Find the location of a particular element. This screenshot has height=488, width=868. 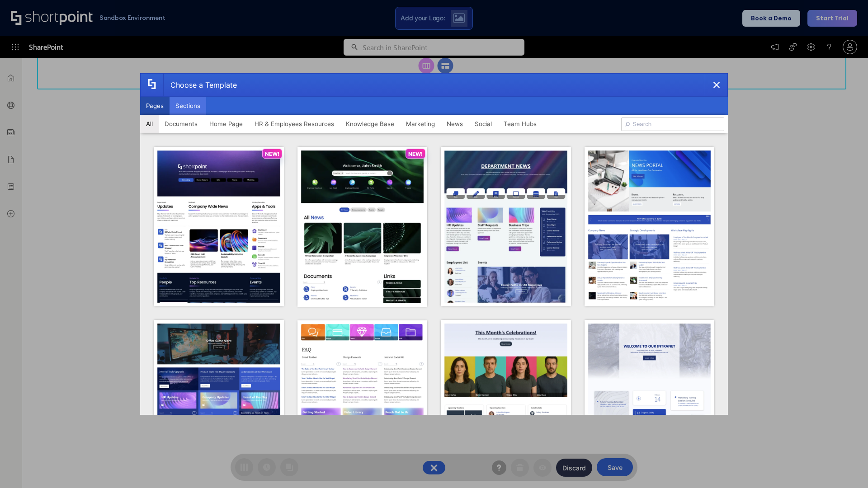

input: Search is located at coordinates (673, 124).